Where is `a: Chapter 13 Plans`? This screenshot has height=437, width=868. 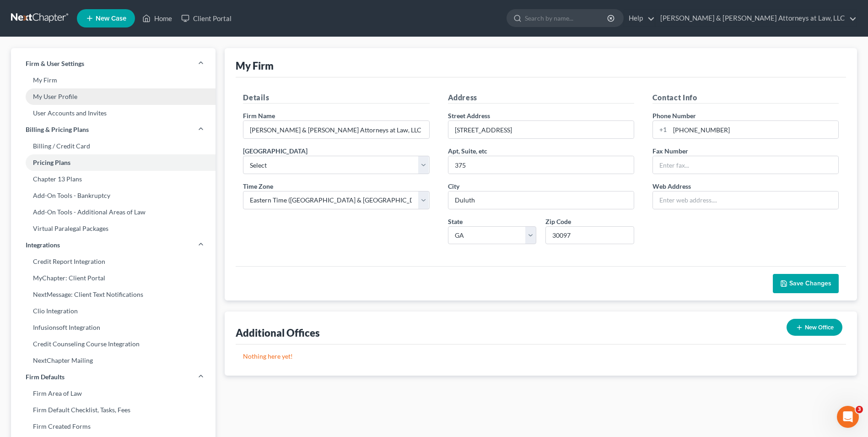 a: Chapter 13 Plans is located at coordinates (113, 179).